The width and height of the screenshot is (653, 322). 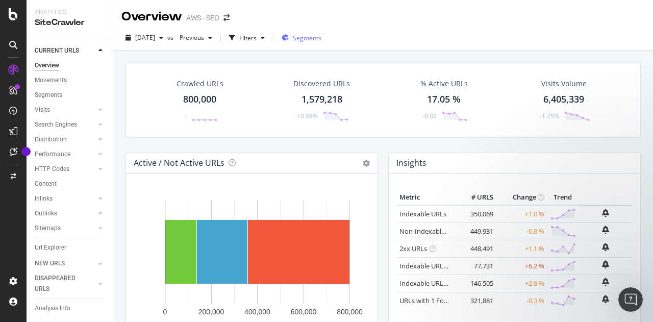 What do you see at coordinates (69, 12) in the screenshot?
I see `div: Analytics` at bounding box center [69, 12].